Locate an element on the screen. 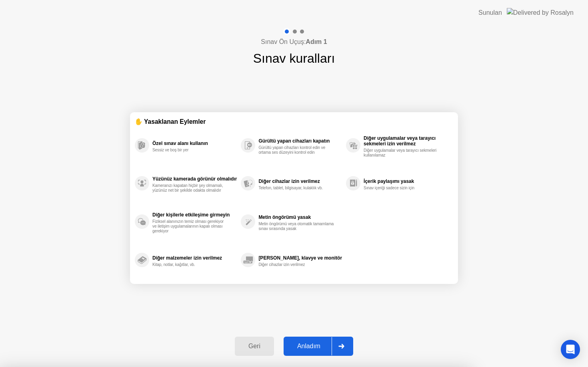 This screenshot has height=367, width=588. div: Kitap, notlar, kağıtlar, vb. is located at coordinates (190, 265).